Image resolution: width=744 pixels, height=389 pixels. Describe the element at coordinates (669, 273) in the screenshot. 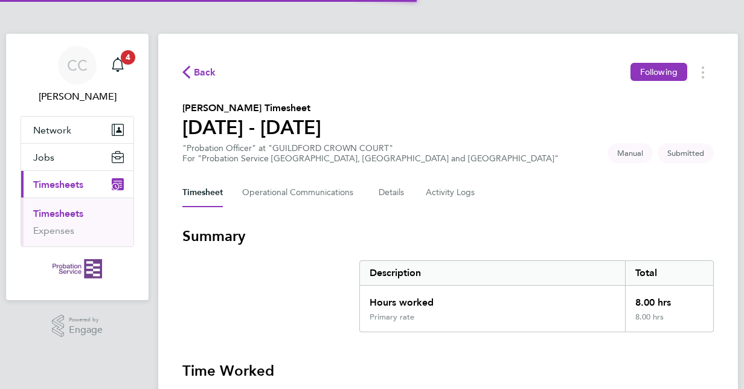

I see `div: Total` at that location.